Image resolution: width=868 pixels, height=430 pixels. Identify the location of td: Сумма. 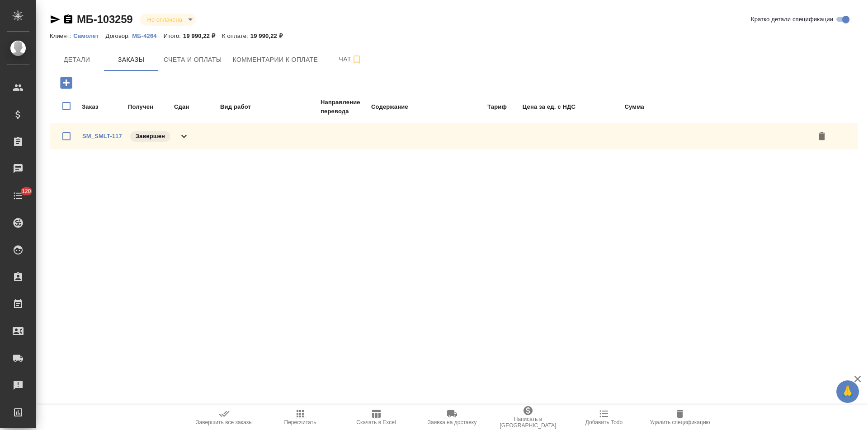
(610, 107).